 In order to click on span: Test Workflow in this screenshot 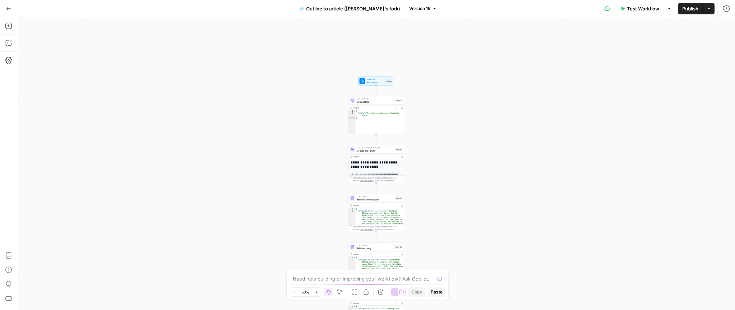, I will do `click(643, 9)`.